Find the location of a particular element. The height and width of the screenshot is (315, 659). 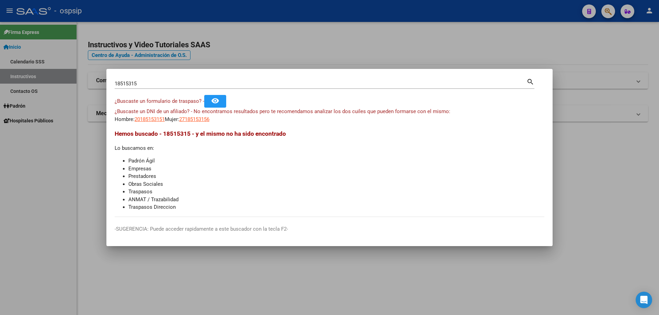

p: -SUGERENCIA: Puede acceder rapidamente a este buscador con la tecla F2- is located at coordinates (329, 229).